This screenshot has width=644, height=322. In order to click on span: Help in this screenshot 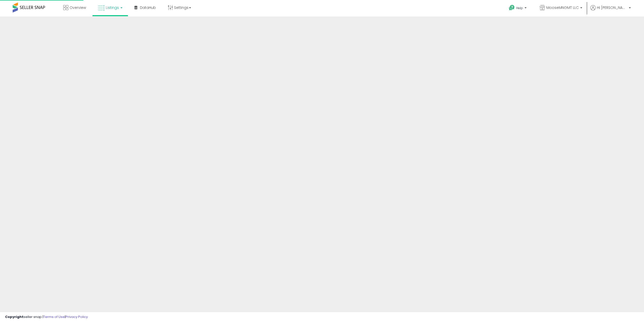, I will do `click(519, 8)`.